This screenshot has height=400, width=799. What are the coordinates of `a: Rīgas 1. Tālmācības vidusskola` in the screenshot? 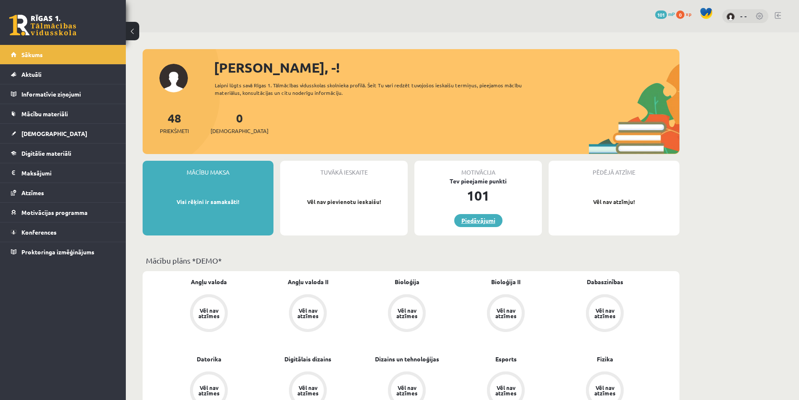 It's located at (43, 25).